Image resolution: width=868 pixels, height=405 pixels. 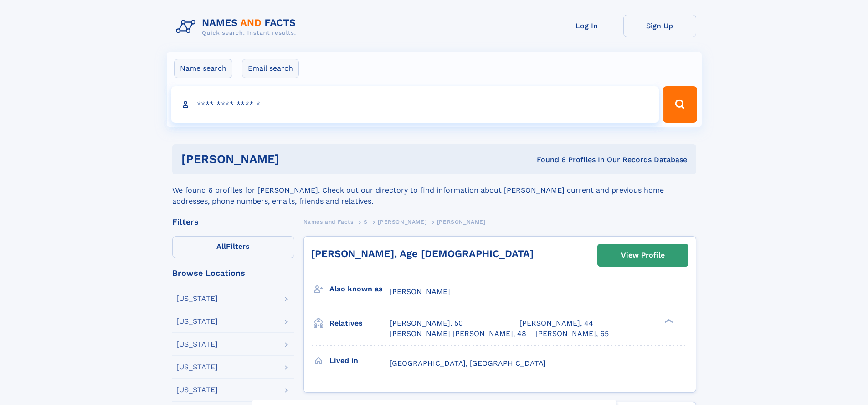 I want to click on a: Sign Up, so click(x=660, y=25).